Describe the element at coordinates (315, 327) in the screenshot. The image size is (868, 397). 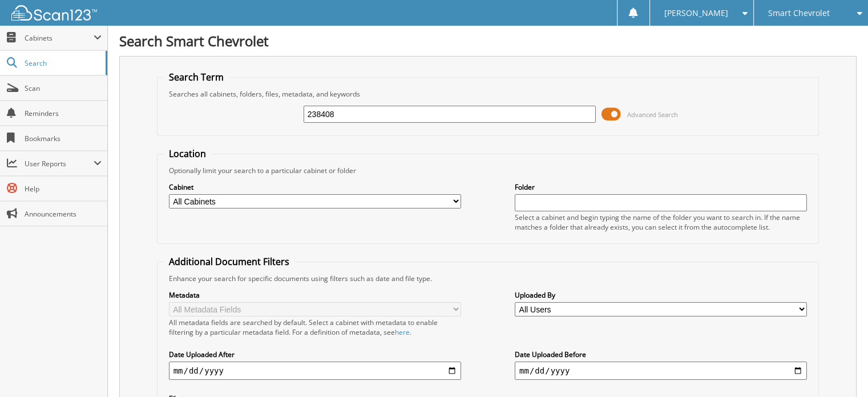
I see `div: All metadata fields are searched by default. Select a cabinet with metadata to enable filtering b...` at that location.